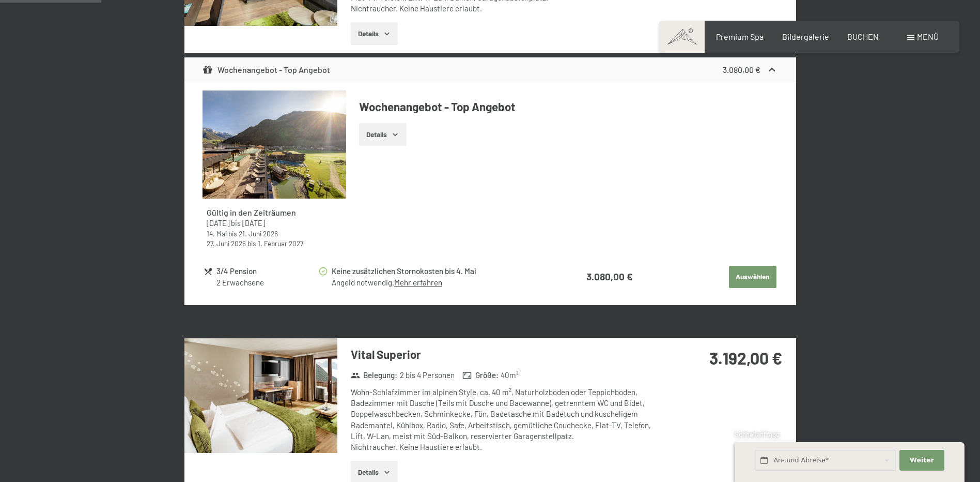  Describe the element at coordinates (251, 212) in the screenshot. I see `strong: Gültig in den Zeiträumen` at that location.